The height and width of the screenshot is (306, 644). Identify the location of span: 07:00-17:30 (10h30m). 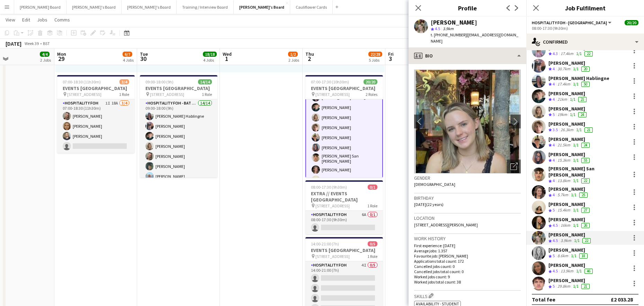
(330, 81).